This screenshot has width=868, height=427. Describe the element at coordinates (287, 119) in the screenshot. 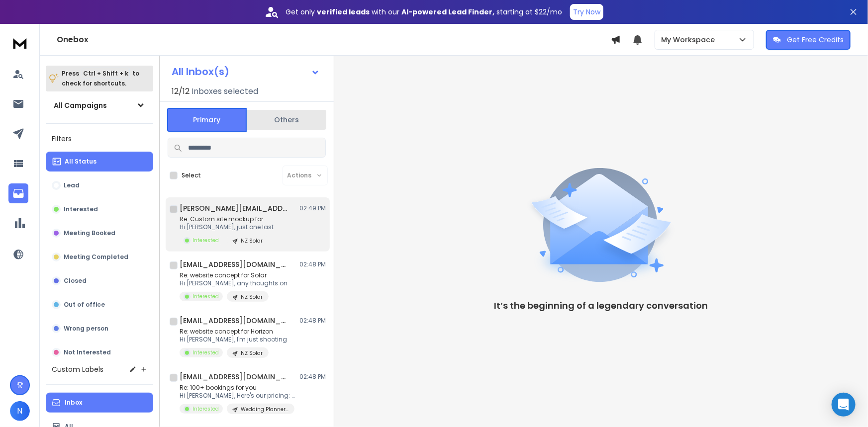

I see `button: Others` at that location.